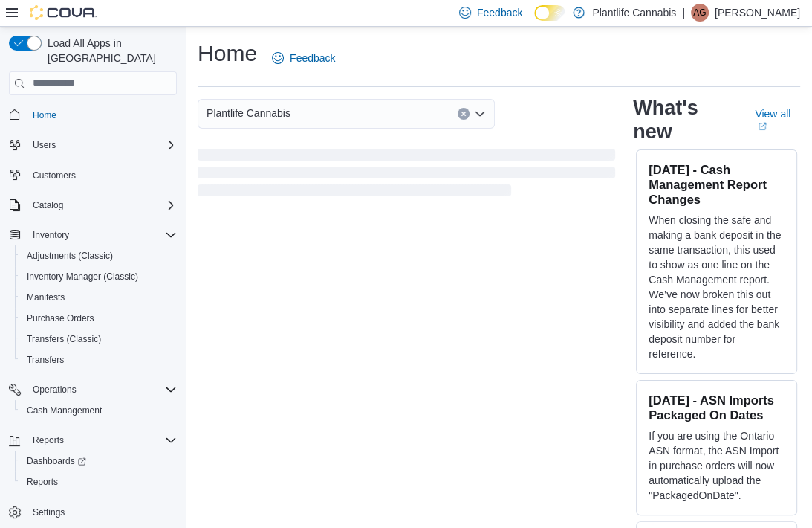 Image resolution: width=812 pixels, height=528 pixels. I want to click on button: Purchase Orders, so click(99, 318).